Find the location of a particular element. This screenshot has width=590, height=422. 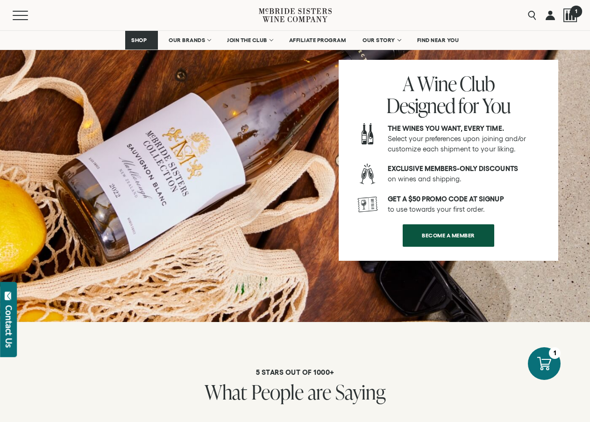

a: AFFILIATE PROGRAM is located at coordinates (318, 40).